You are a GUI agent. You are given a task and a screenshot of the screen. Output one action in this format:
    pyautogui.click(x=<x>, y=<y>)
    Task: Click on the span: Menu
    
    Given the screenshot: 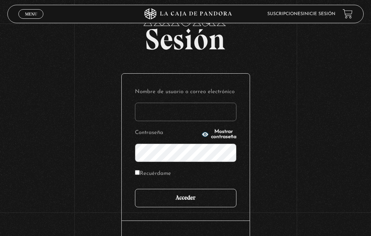 What is the action you would take?
    pyautogui.click(x=31, y=14)
    